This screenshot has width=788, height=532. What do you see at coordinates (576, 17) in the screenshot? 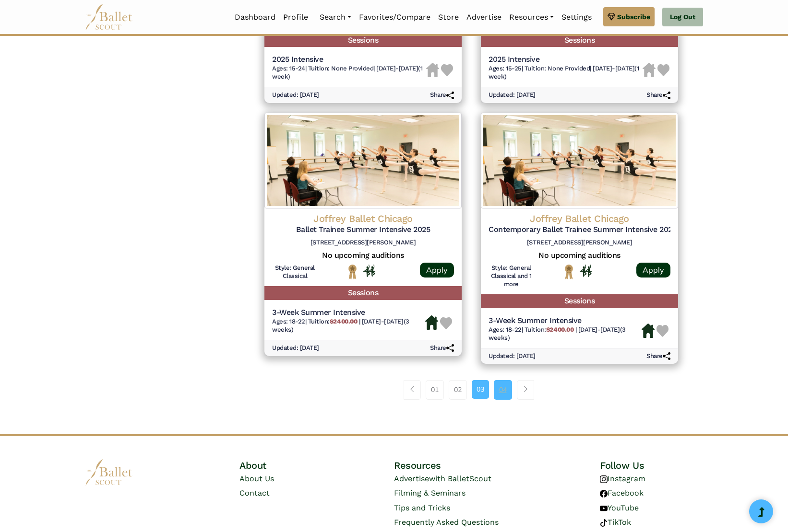
I see `a: Settings` at bounding box center [576, 17].